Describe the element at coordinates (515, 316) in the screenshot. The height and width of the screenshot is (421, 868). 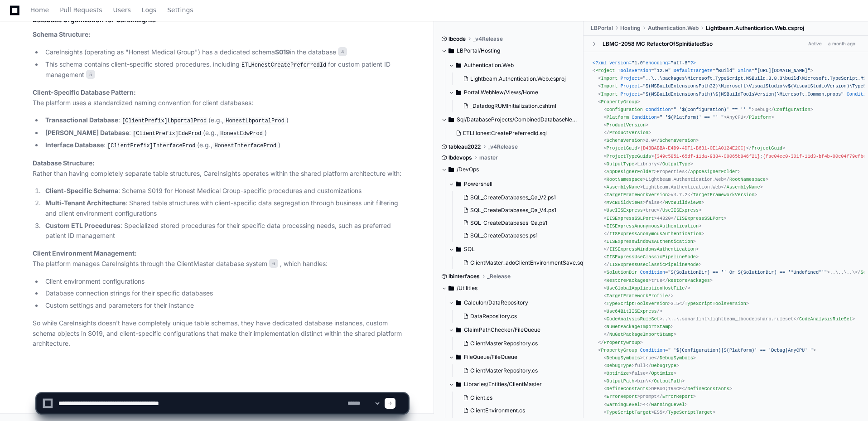
I see `button: DataRepository.cs` at that location.